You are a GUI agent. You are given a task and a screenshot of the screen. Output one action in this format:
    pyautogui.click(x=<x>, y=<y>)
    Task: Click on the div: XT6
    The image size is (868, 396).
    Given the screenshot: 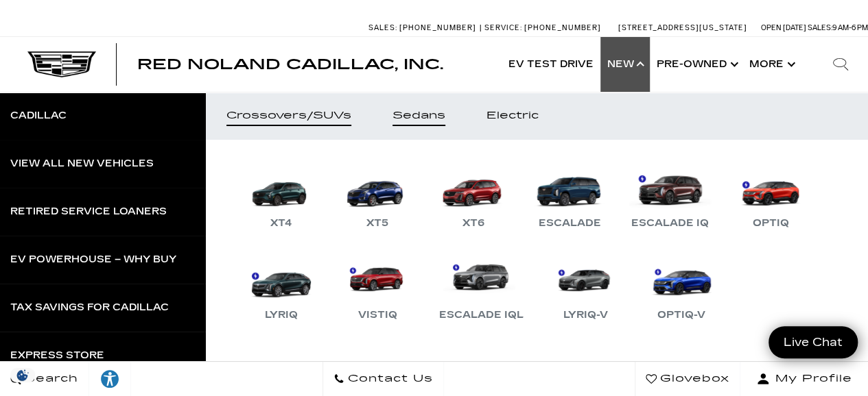 What is the action you would take?
    pyautogui.click(x=473, y=223)
    